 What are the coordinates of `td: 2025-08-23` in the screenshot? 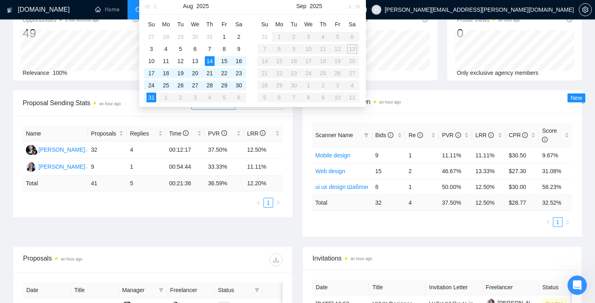 It's located at (239, 73).